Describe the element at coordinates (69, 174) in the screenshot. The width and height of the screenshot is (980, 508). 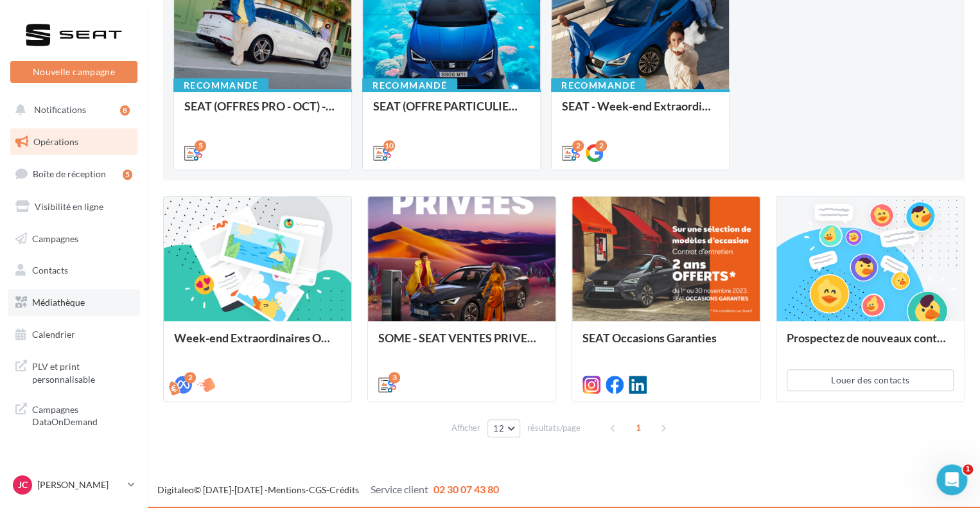
I see `span: Boîte de réception` at that location.